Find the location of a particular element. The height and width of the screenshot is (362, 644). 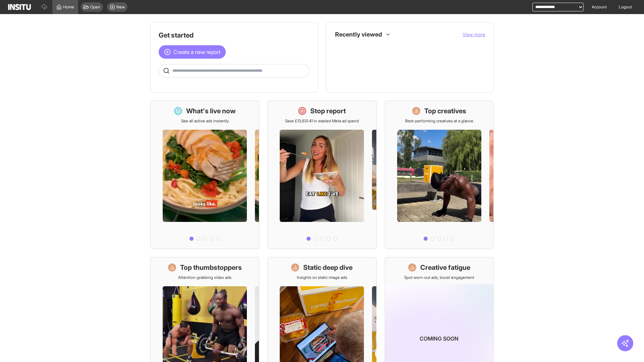

span: New is located at coordinates (121, 7).